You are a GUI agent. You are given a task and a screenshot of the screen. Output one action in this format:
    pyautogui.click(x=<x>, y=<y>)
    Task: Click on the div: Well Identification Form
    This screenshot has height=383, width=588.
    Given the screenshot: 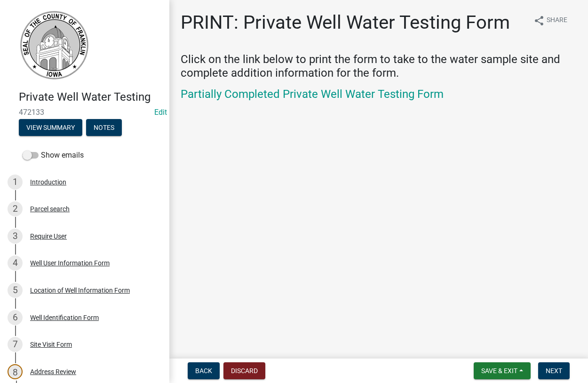 What is the action you would take?
    pyautogui.click(x=64, y=317)
    